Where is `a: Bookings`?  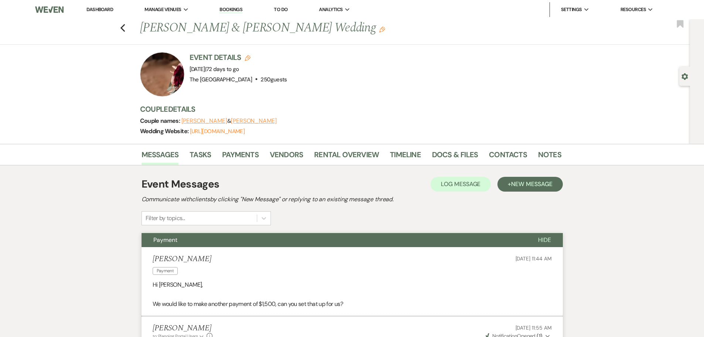
a: Bookings is located at coordinates (231, 10).